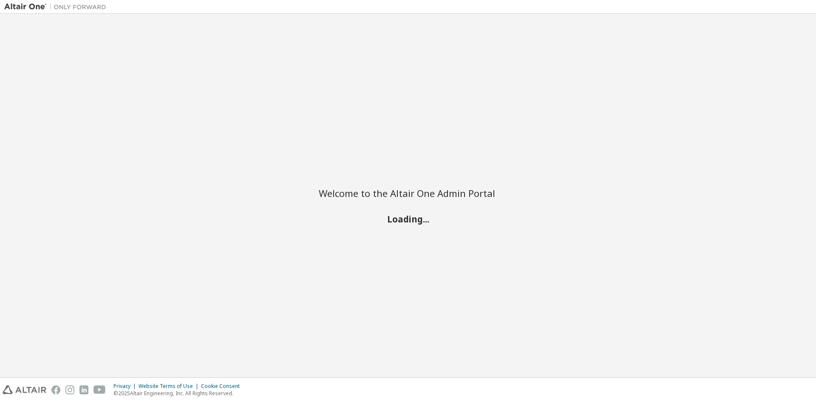  I want to click on p: © 2025 Altair Engineering, Inc. All Rights Reserved., so click(179, 393).